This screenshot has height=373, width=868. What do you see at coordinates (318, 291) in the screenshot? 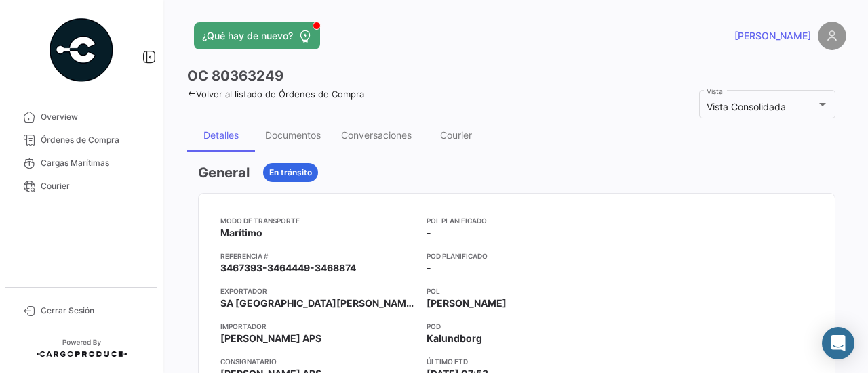
I see `app-card-info-title: Exportador` at bounding box center [318, 291].